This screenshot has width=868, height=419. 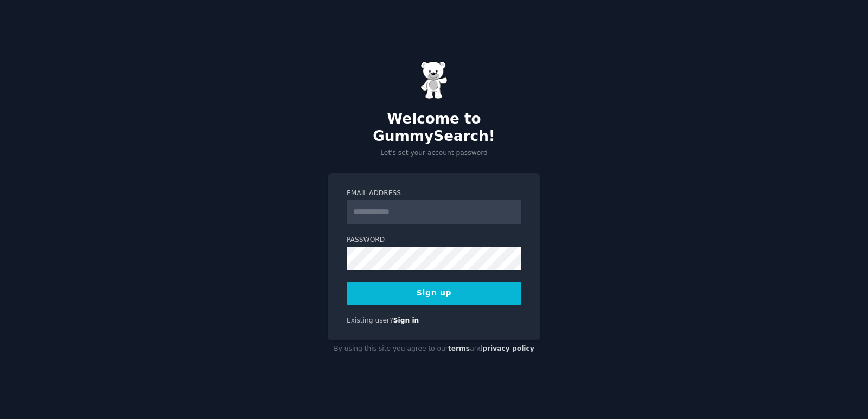 What do you see at coordinates (371, 320) in the screenshot?
I see `span: Existing user?` at bounding box center [371, 320].